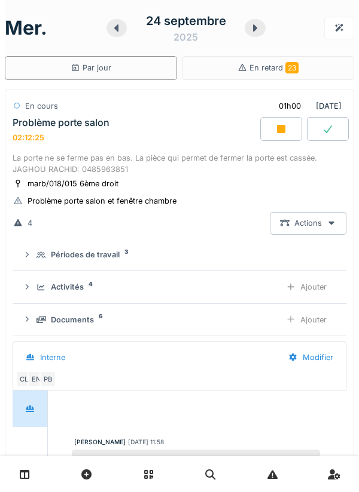 Image resolution: width=359 pixels, height=492 pixels. What do you see at coordinates (41, 106) in the screenshot?
I see `div: En cours` at bounding box center [41, 106].